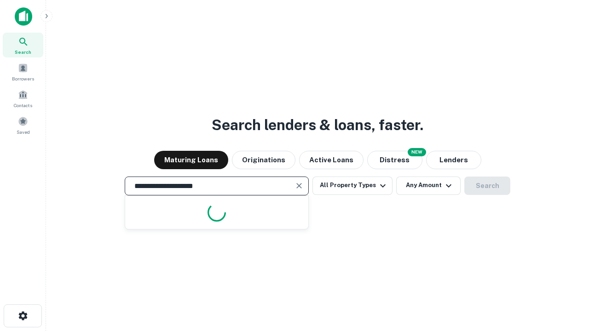 This screenshot has width=589, height=331. Describe the element at coordinates (23, 98) in the screenshot. I see `div: Contacts` at that location.